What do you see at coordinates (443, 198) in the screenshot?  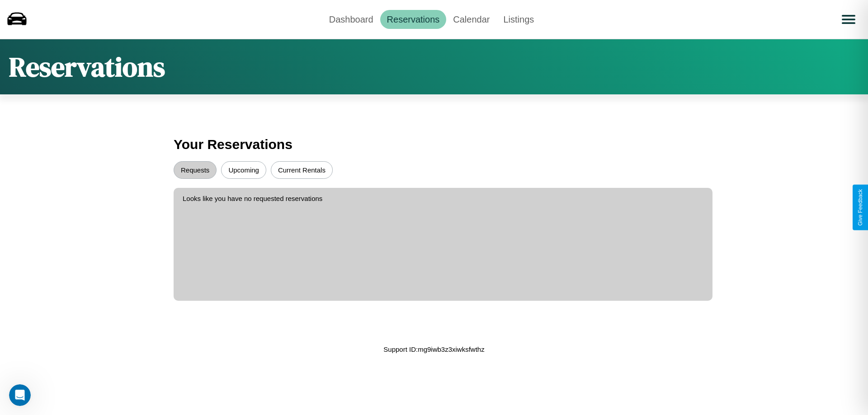 I see `p: Looks like you have no requested reservations` at bounding box center [443, 198].